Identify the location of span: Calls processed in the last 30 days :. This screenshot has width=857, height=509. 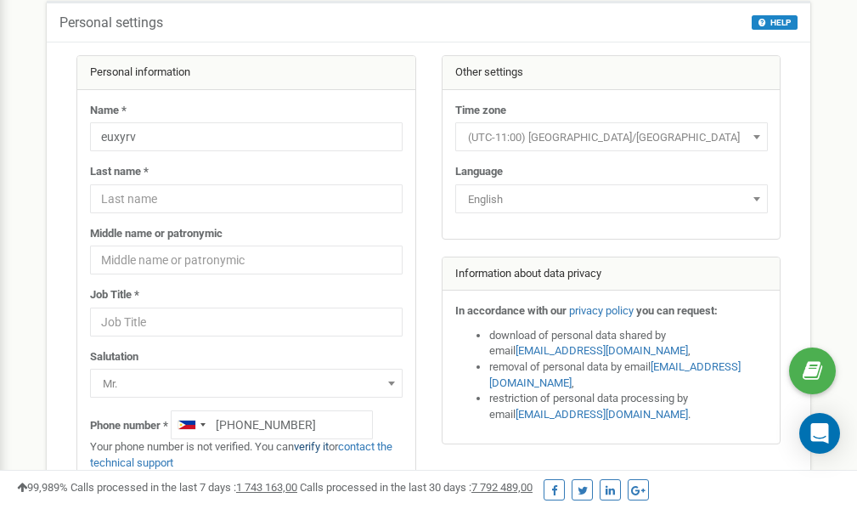
(416, 487).